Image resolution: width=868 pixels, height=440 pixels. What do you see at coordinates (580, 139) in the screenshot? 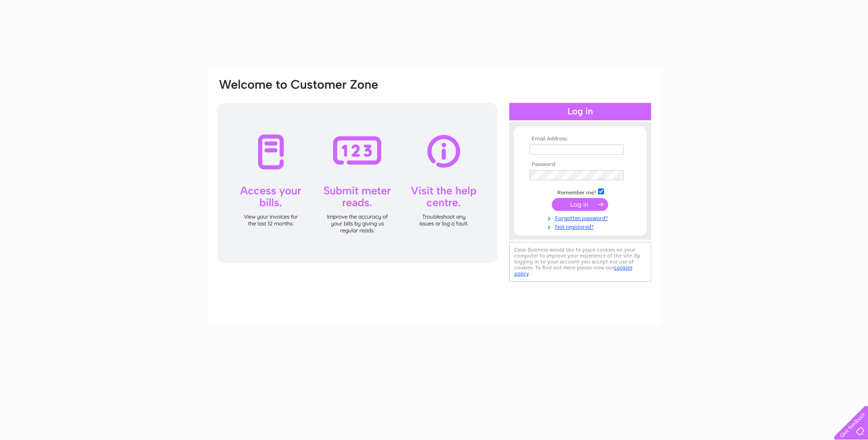
I see `th: Email Address:` at bounding box center [580, 139].